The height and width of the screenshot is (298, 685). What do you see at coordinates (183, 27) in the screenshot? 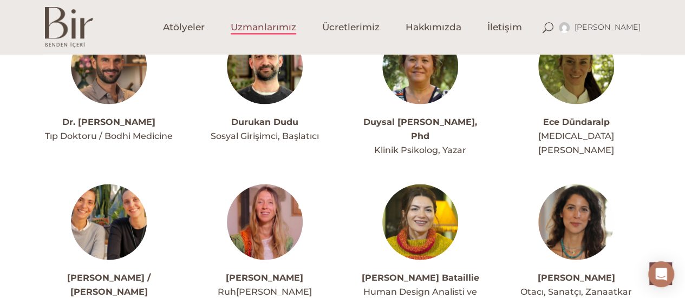
I see `span: Atölyeler` at bounding box center [183, 27].